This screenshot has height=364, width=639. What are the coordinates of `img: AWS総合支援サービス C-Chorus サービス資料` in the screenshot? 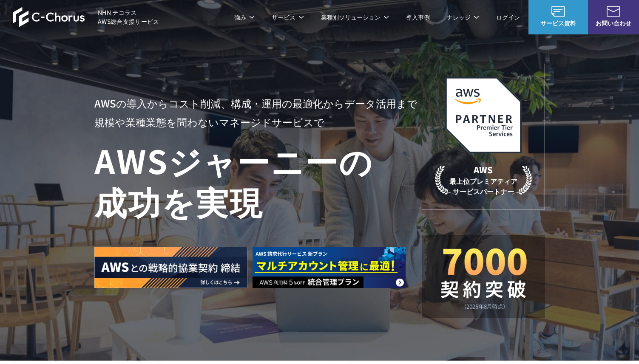 It's located at (558, 11).